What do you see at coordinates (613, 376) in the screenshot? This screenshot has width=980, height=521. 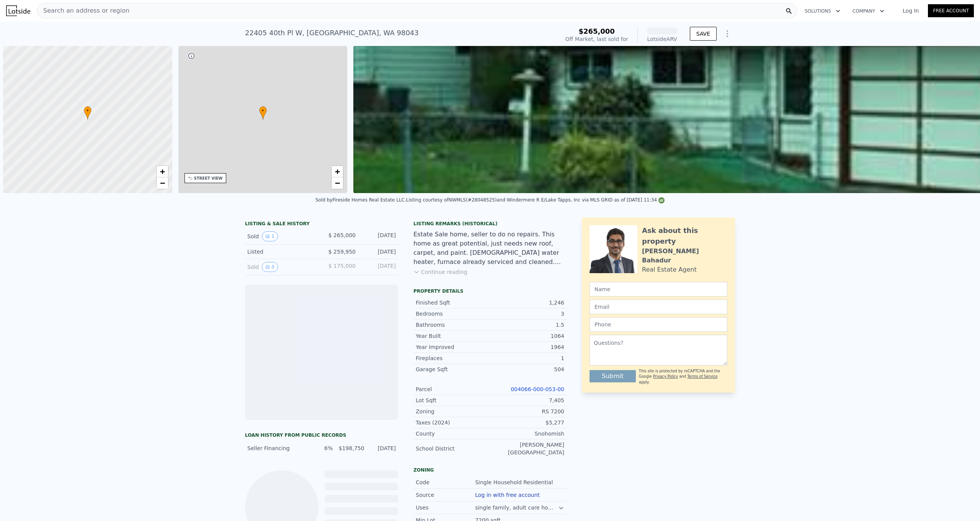 I see `button: Submit` at bounding box center [613, 376].